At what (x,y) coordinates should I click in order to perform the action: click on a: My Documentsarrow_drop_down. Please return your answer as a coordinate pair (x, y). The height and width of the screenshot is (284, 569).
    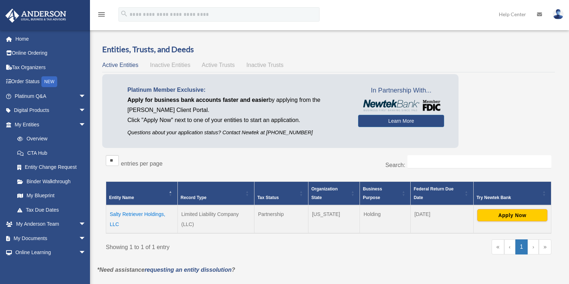
    Looking at the image, I should click on (51, 238).